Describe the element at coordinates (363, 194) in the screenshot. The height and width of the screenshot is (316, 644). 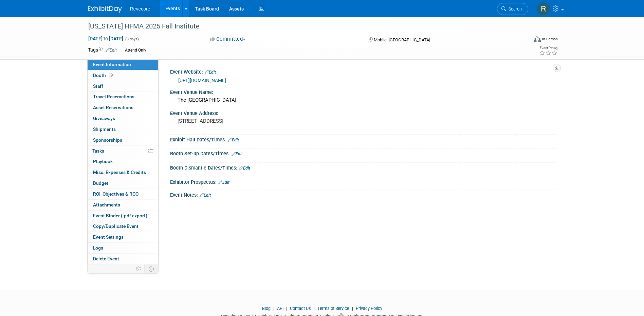
I see `div: Event Notes:` at that location.